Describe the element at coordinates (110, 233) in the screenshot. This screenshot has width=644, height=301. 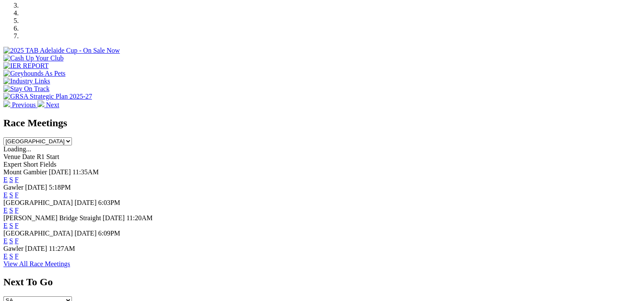
I see `span: 6:09PM` at that location.